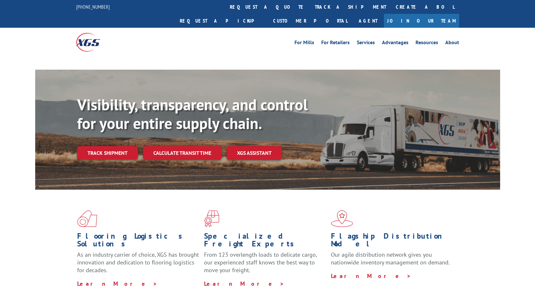 The height and width of the screenshot is (298, 535). What do you see at coordinates (342, 219) in the screenshot?
I see `img: xgs-icon-flagship-distribution-model-red` at bounding box center [342, 219].